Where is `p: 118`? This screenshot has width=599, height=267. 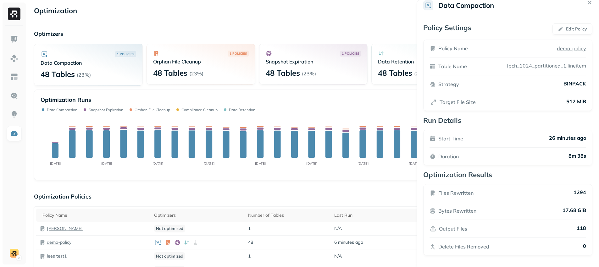 p: 118 is located at coordinates (581, 229).